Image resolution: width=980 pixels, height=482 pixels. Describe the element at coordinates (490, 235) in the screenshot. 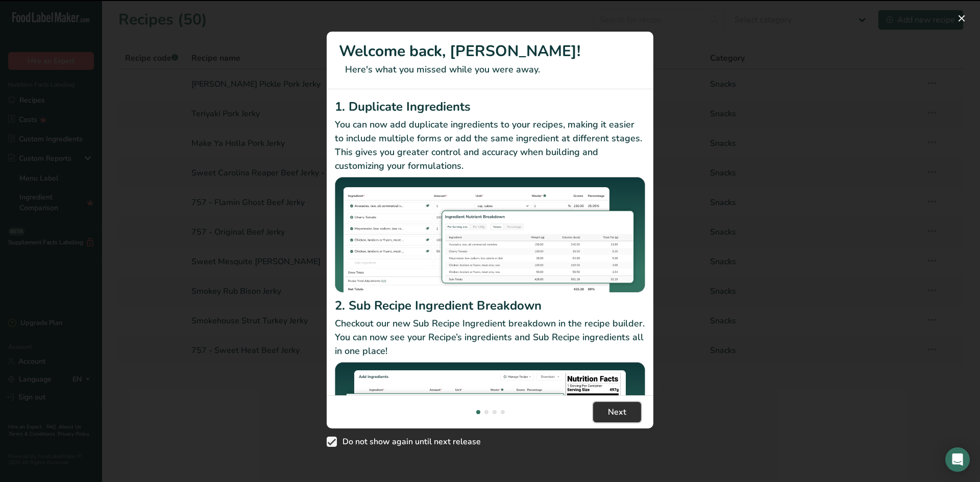

I see `img: Duplicate Ingredients` at that location.